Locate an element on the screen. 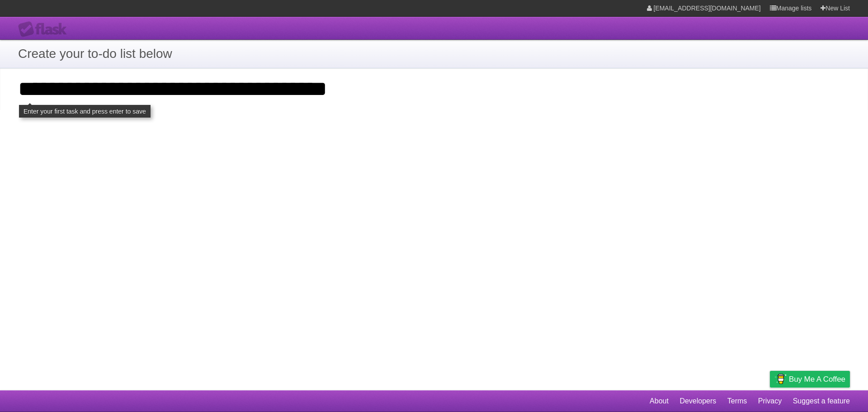  a: Terms is located at coordinates (737, 401).